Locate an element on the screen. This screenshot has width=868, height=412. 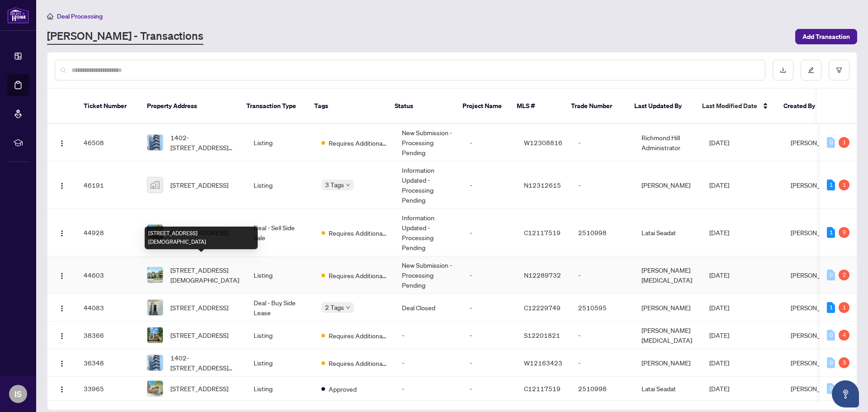
button: download is located at coordinates (783, 70).